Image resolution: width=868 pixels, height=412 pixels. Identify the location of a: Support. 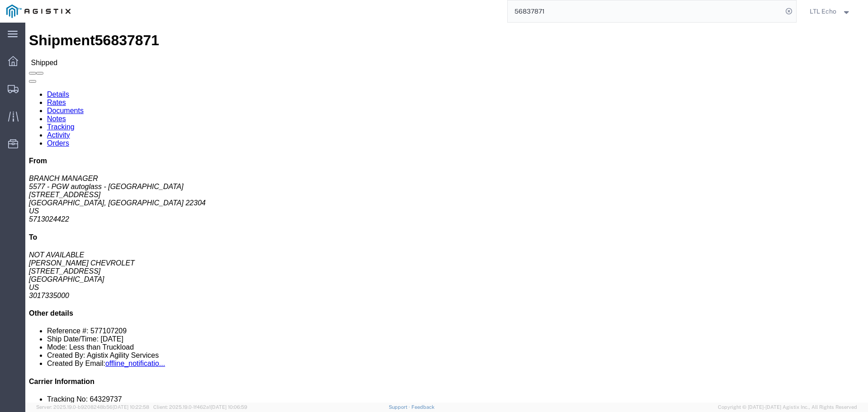
(400, 407).